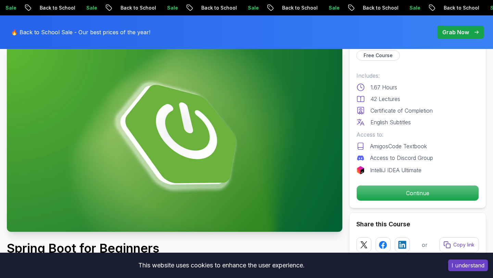  I want to click on p: IntelliJ IDEA Ultimate, so click(396, 170).